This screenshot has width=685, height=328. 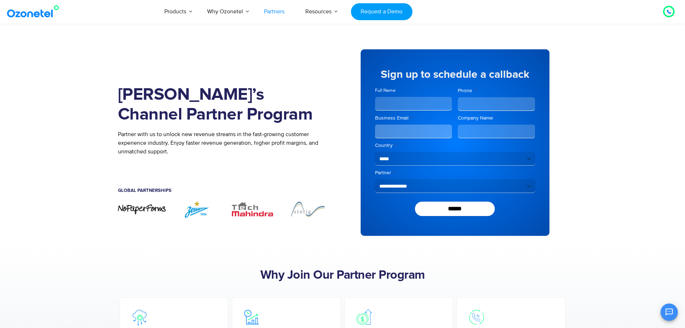 What do you see at coordinates (308, 209) in the screenshot?
I see `img: Stetig` at bounding box center [308, 209].